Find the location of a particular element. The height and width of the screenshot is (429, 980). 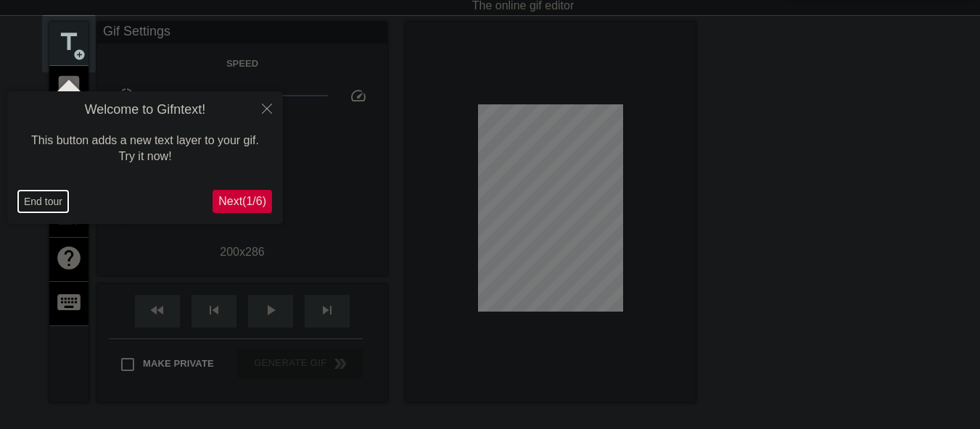

button: Close is located at coordinates (267, 108).